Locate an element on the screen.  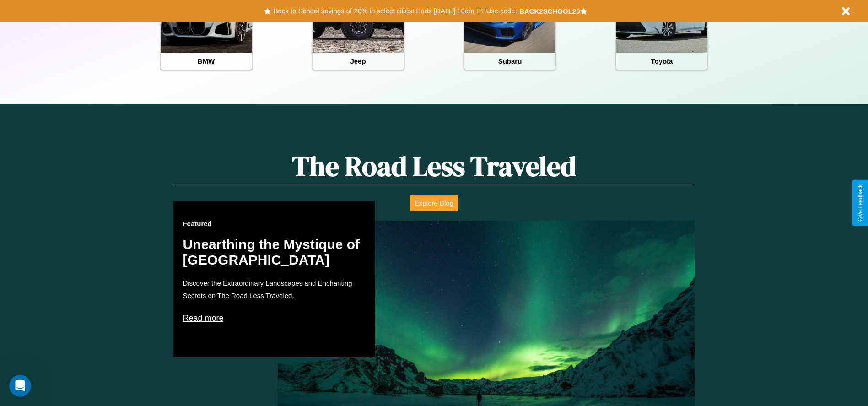
p: Read more is located at coordinates (274, 318).